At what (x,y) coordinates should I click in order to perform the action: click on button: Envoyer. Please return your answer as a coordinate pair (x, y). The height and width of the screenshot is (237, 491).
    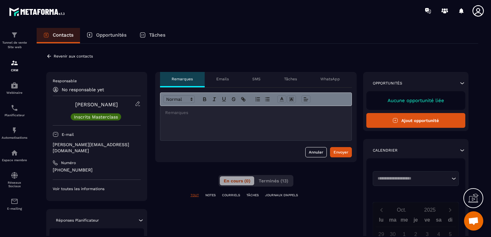
    Looking at the image, I should click on (341, 152).